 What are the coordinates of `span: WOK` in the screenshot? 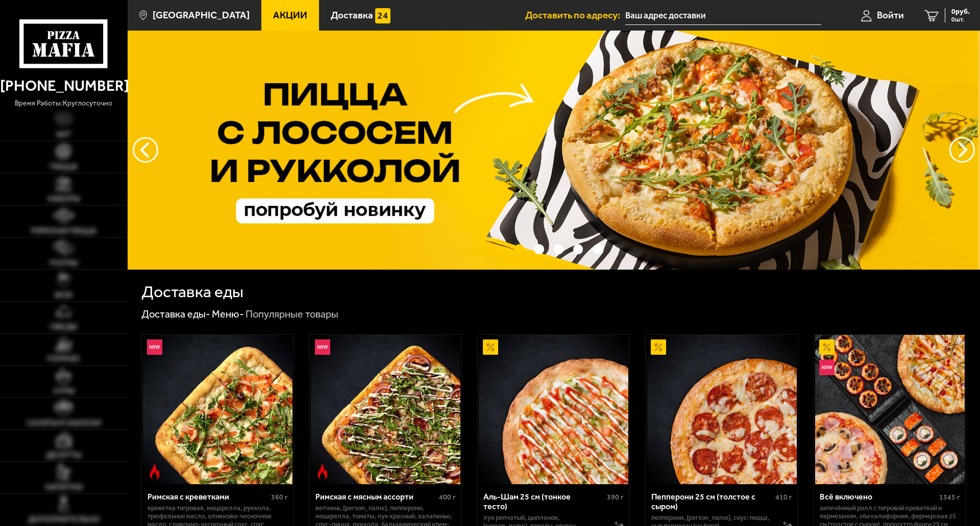 It's located at (64, 296).